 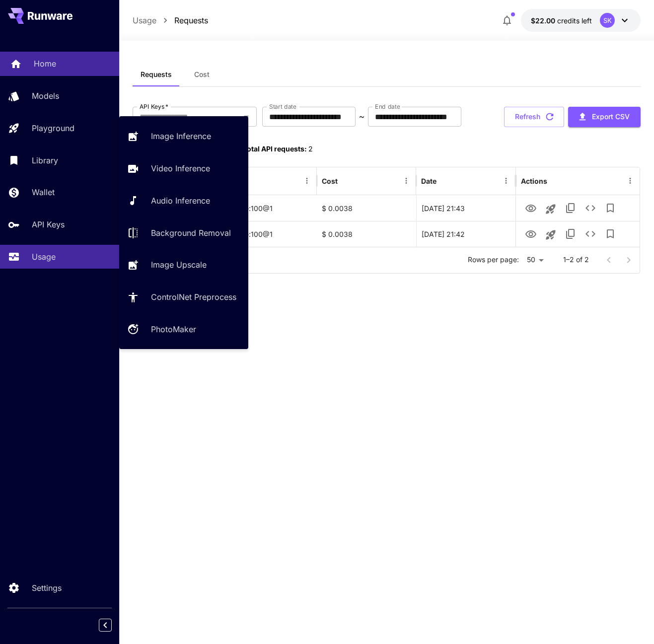 I want to click on p: Settings, so click(x=46, y=588).